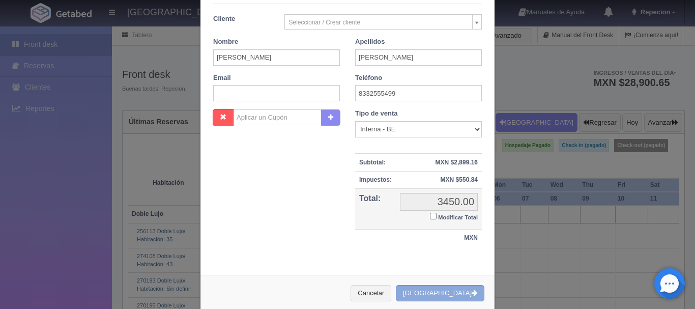  Describe the element at coordinates (470, 237) in the screenshot. I see `strong: MXN` at that location.